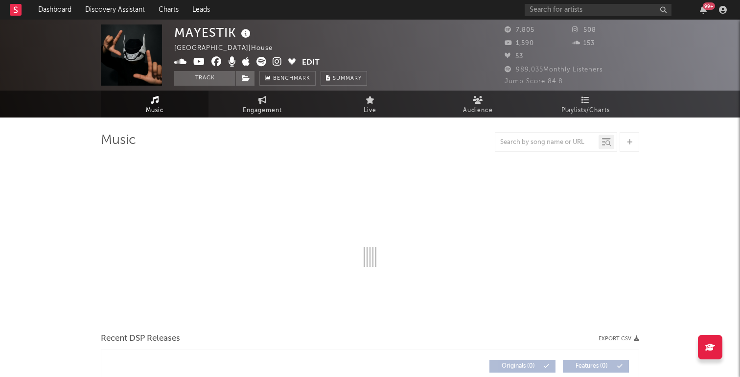 This screenshot has width=740, height=377. I want to click on span: 7,805, so click(519, 30).